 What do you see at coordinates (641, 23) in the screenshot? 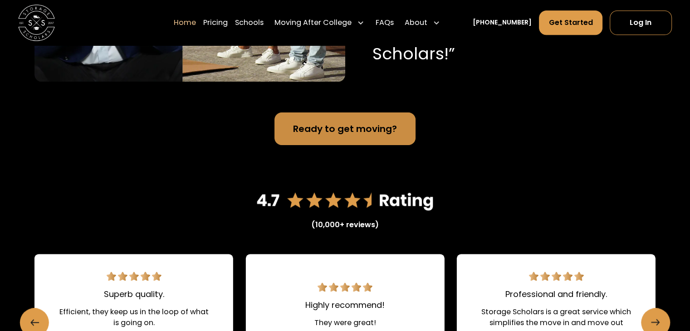
I see `a: Log In` at bounding box center [641, 23].